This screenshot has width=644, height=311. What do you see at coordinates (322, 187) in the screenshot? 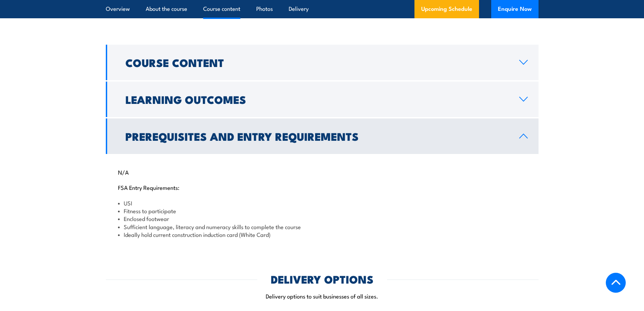
I see `p: FSA Entry Requirements:` at bounding box center [322, 187].